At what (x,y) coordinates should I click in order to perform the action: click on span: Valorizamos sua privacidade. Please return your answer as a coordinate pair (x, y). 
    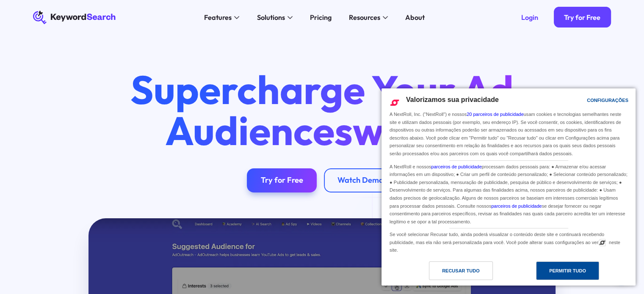
    Looking at the image, I should click on (452, 100).